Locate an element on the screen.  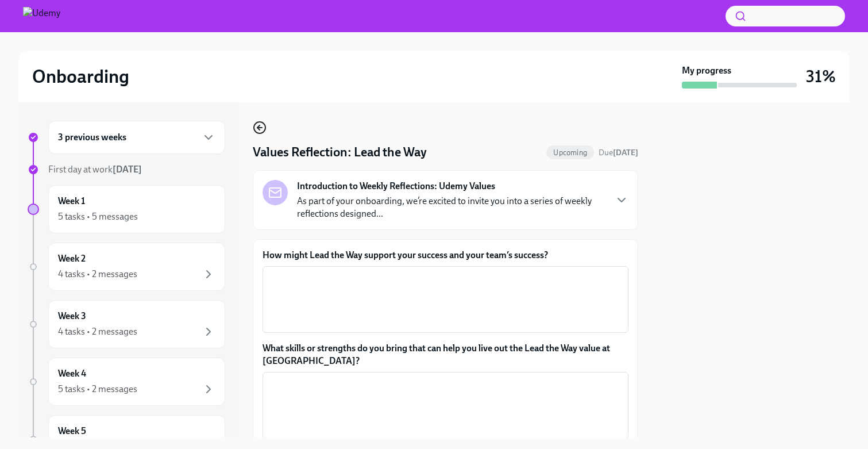
span: August 18th, 2025 10:00 is located at coordinates (618, 153).